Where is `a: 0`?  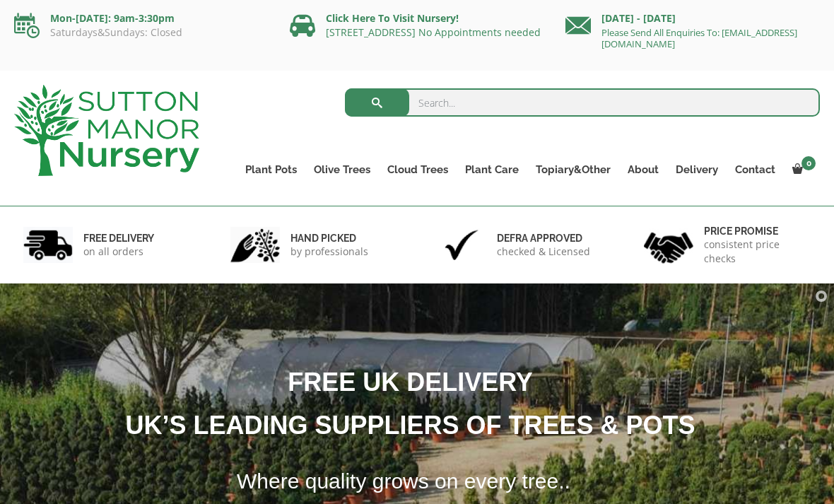
a: 0 is located at coordinates (802, 169).